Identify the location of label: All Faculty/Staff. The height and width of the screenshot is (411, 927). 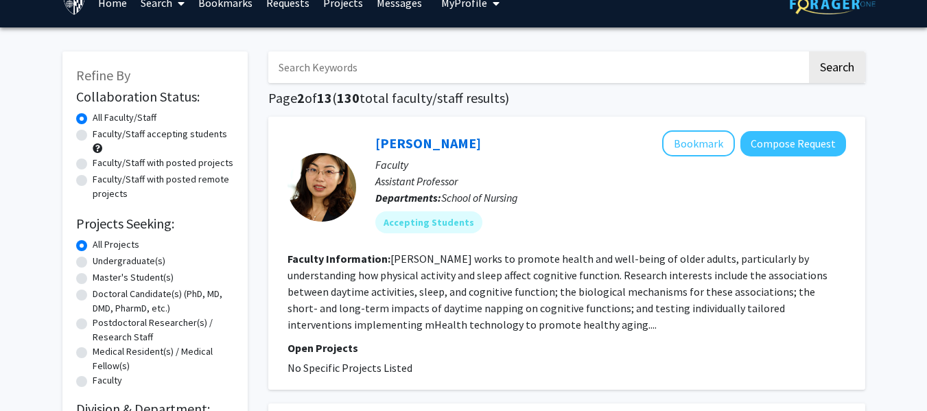
(124, 117).